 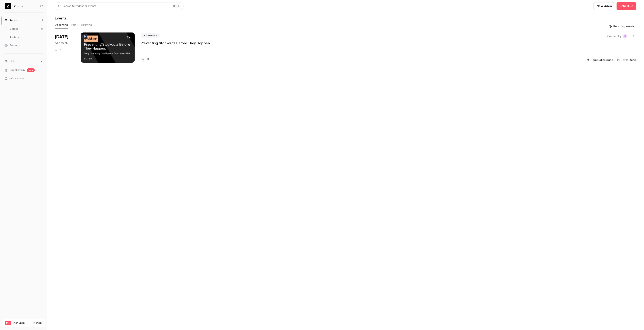 What do you see at coordinates (13, 37) in the screenshot?
I see `div: Audience` at bounding box center [13, 37].